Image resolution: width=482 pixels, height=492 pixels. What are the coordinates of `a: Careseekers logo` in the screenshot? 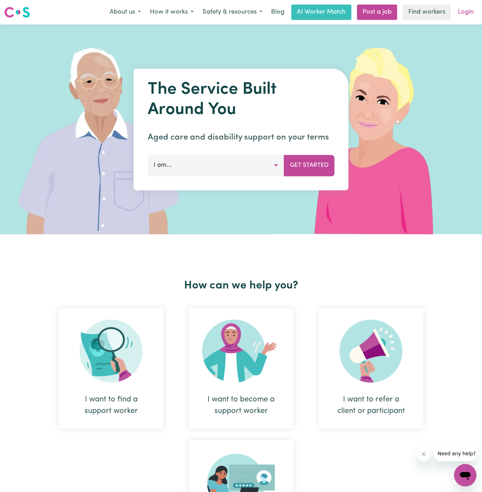 It's located at (17, 12).